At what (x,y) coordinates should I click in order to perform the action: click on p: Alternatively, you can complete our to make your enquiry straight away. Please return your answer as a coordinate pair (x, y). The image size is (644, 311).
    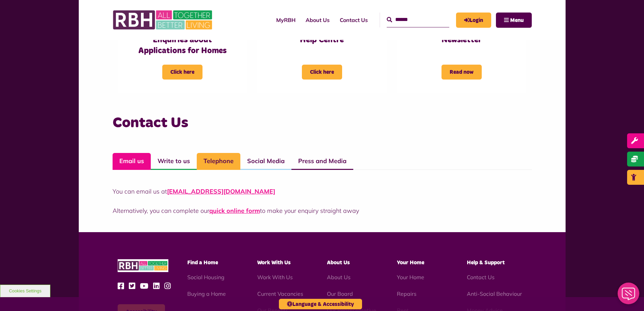
    Looking at the image, I should click on (322, 211).